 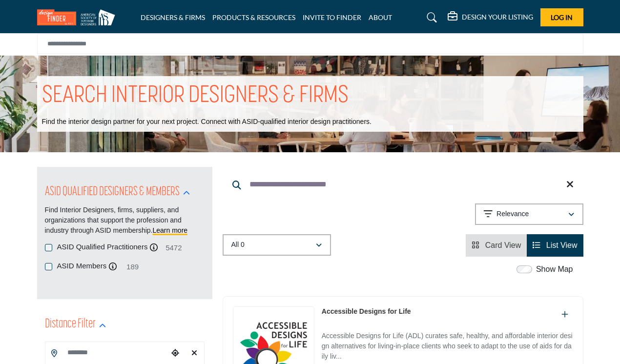 What do you see at coordinates (498, 17) in the screenshot?
I see `h5: DESIGN YOUR LISTING` at bounding box center [498, 17].